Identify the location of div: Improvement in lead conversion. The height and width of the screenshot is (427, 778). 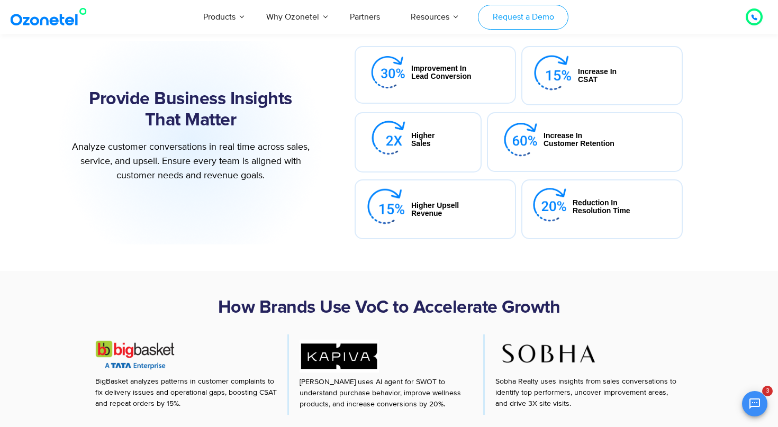
(441, 73).